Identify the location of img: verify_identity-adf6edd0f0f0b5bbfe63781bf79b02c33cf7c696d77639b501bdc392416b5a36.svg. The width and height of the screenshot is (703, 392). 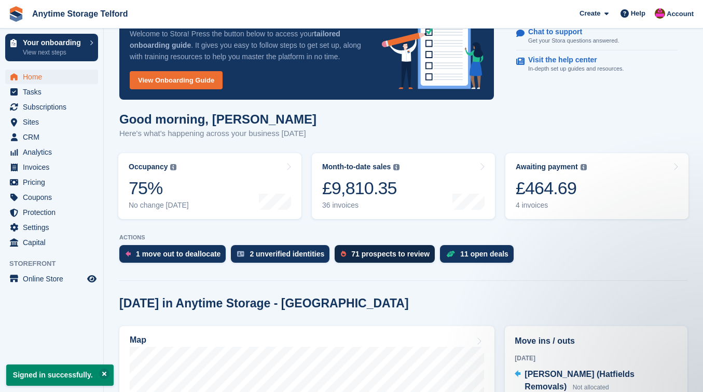
(241, 254).